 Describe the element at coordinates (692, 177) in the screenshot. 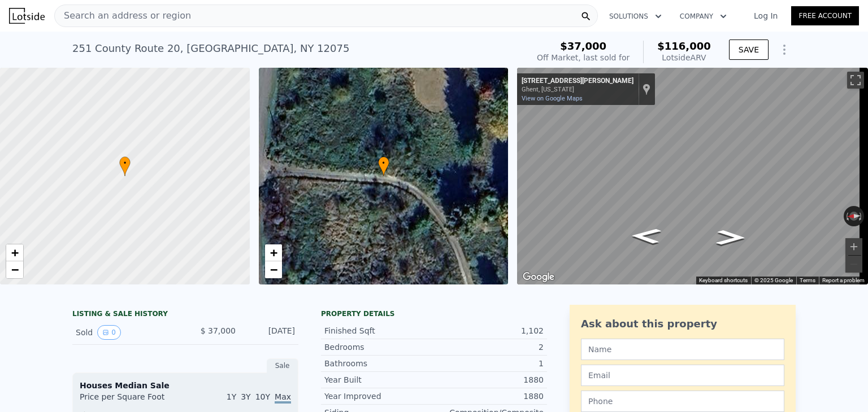

I see `div: Street View` at that location.